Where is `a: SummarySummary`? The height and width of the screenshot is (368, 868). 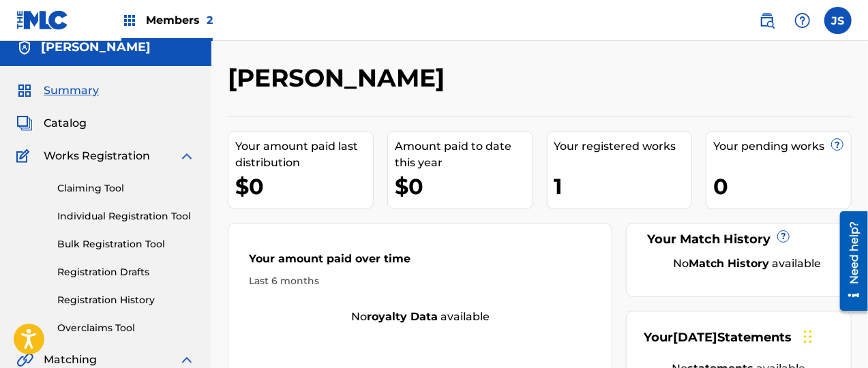 a: SummarySummary is located at coordinates (57, 91).